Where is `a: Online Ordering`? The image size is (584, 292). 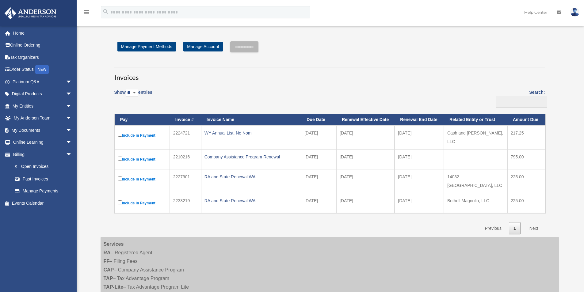
a: Online Ordering is located at coordinates (43, 45).